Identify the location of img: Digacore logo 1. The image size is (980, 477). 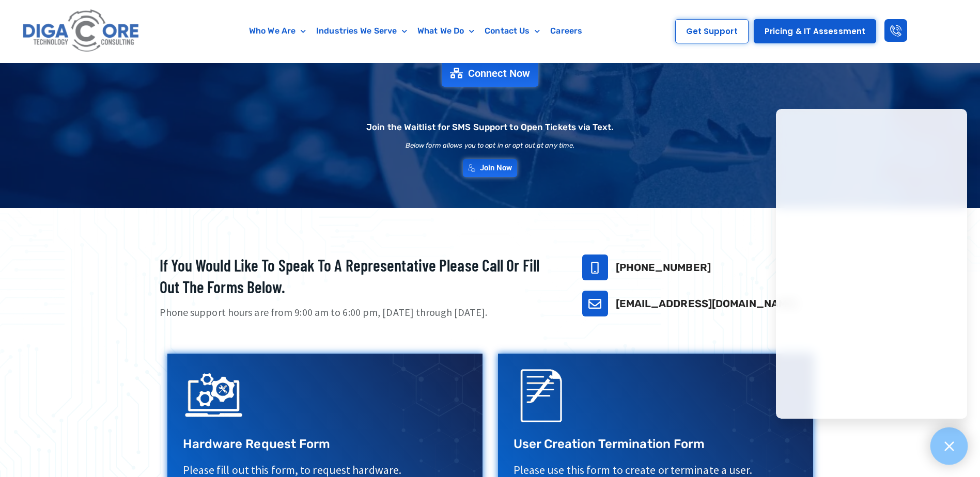
(81, 31).